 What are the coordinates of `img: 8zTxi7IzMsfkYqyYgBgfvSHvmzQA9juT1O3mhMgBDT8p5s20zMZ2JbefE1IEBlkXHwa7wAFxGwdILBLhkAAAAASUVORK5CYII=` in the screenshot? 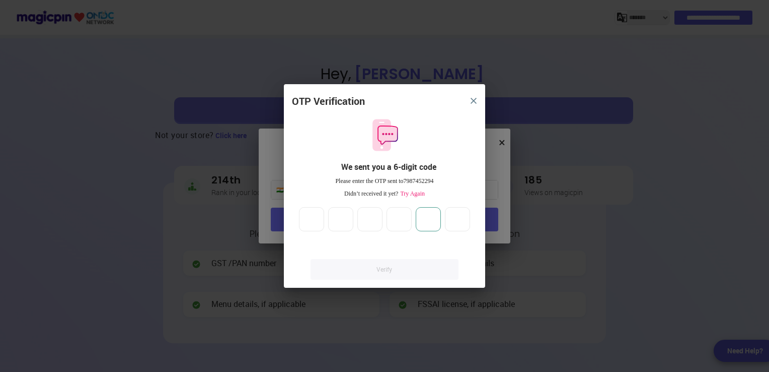 It's located at (474, 101).